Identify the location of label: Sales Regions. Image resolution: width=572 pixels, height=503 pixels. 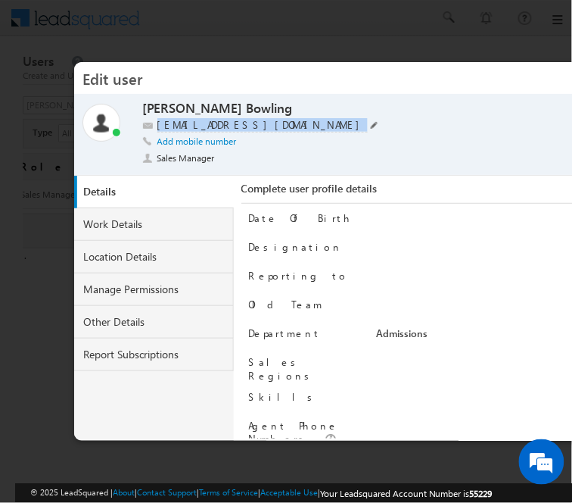
(282, 368).